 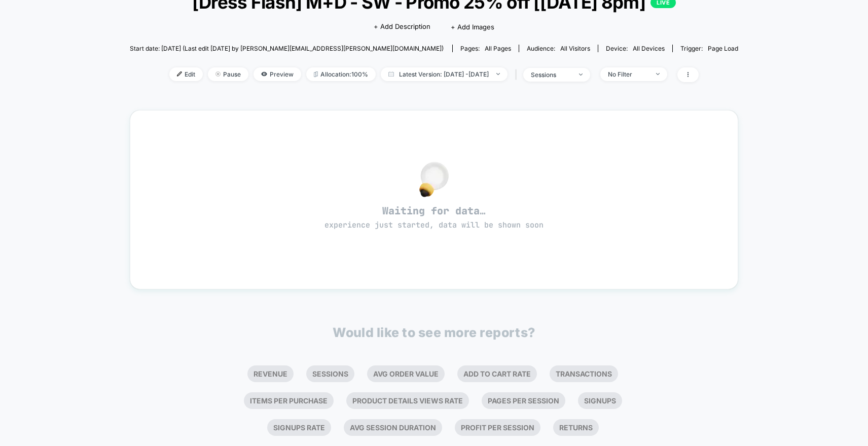 I want to click on span: All Visitors, so click(x=575, y=48).